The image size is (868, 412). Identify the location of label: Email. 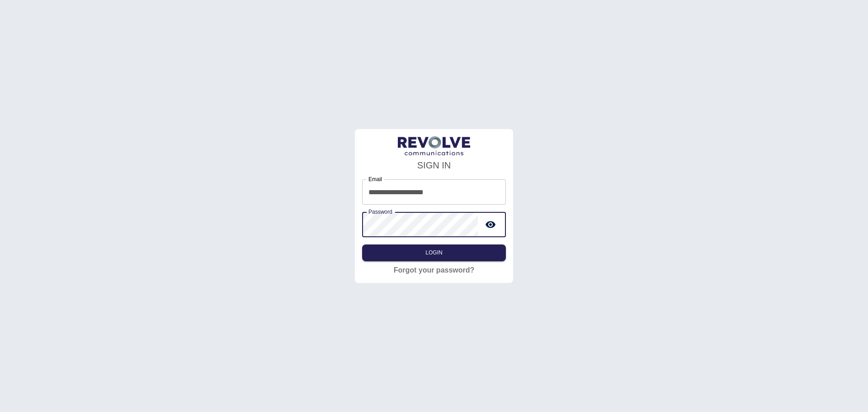
(376, 179).